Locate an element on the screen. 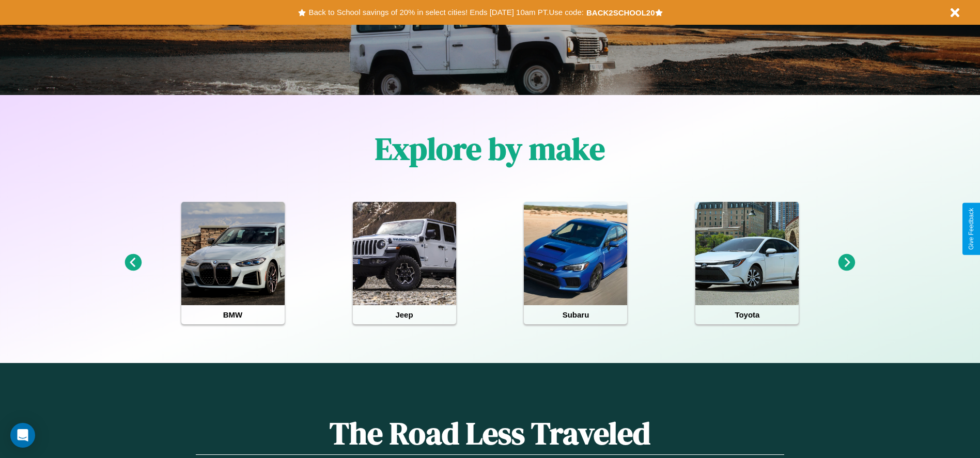  h4: Toyota is located at coordinates (747, 315).